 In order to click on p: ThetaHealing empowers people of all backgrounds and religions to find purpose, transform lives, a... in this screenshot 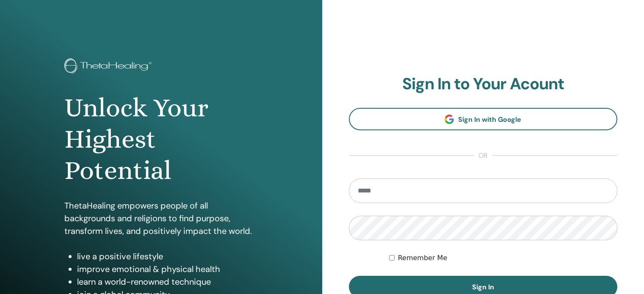, I will do `click(161, 218)`.